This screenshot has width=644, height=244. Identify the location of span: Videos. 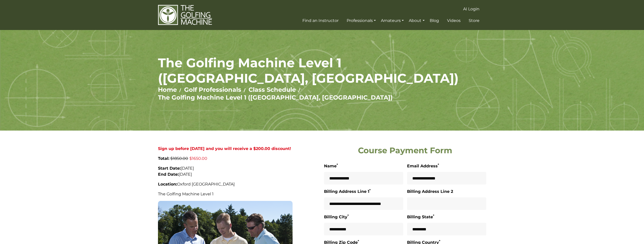
(454, 20).